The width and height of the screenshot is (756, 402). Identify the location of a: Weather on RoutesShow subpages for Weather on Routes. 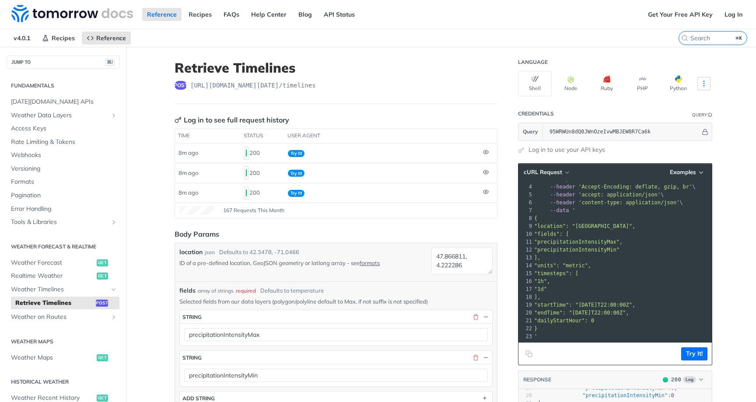
(63, 317).